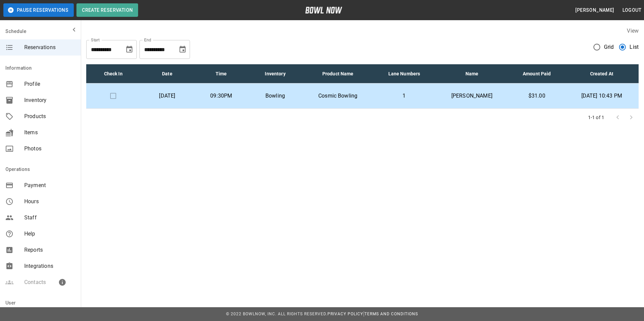 The width and height of the screenshot is (644, 321). I want to click on span: Help, so click(50, 234).